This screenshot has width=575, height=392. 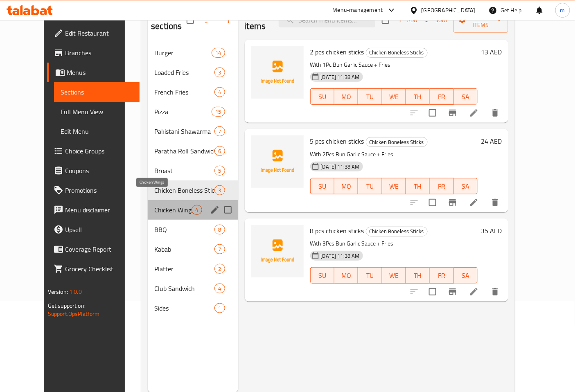 What do you see at coordinates (183, 53) in the screenshot?
I see `span: Burger` at bounding box center [183, 53].